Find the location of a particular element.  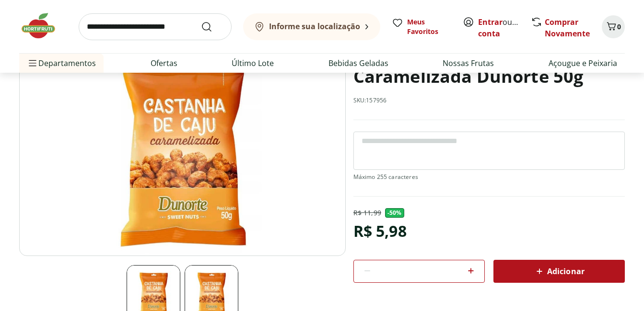

input: search is located at coordinates (155, 27).